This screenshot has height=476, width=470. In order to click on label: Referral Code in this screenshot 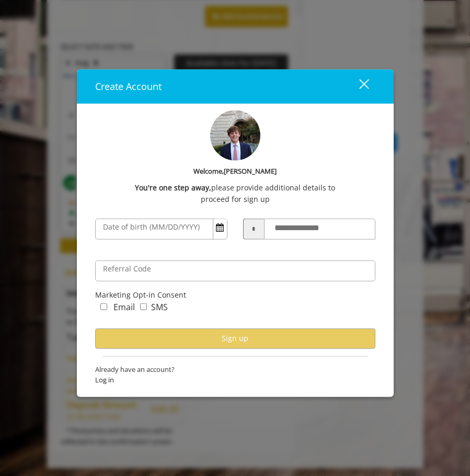, I will do `click(127, 269)`.